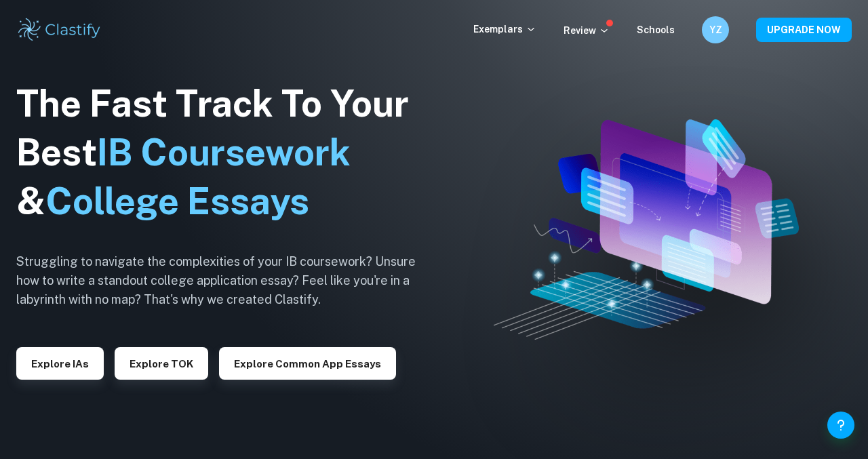 The width and height of the screenshot is (868, 459). Describe the element at coordinates (655, 30) in the screenshot. I see `a: Schools` at that location.